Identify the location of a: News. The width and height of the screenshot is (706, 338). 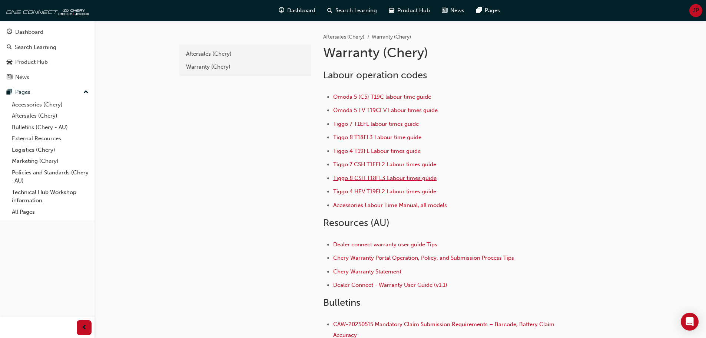
(47, 77).